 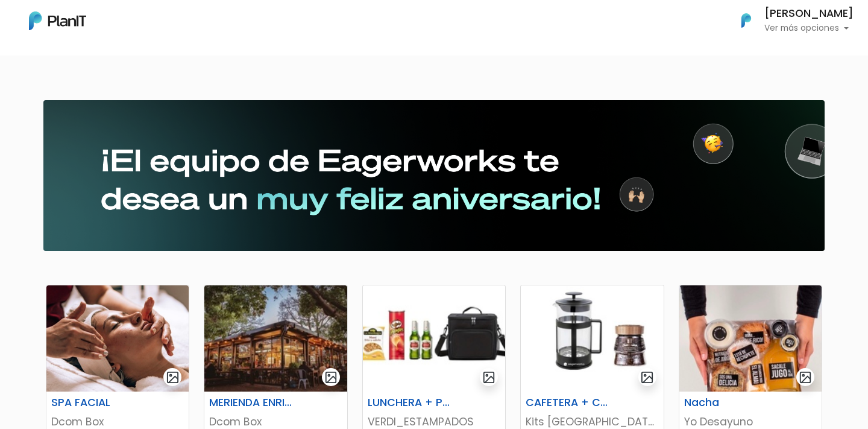 What do you see at coordinates (751, 339) in the screenshot?
I see `img: thumb_D894C8AE-60BF-4788-A814-9D6A2BE292DF.jpeg` at bounding box center [751, 339].